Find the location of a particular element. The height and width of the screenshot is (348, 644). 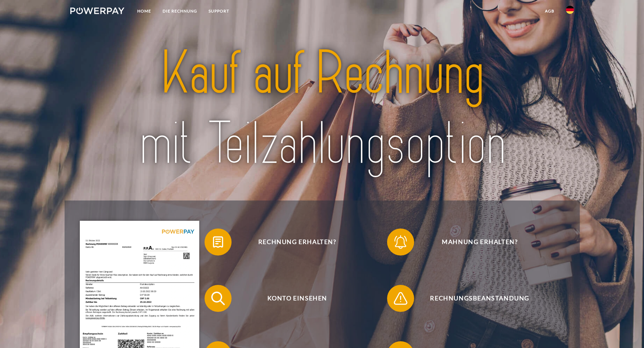

a: Rechnung erhalten? is located at coordinates (292, 242).